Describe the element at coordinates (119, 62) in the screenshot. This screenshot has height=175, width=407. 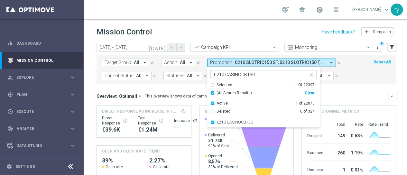
I see `span: Target Group:` at that location.